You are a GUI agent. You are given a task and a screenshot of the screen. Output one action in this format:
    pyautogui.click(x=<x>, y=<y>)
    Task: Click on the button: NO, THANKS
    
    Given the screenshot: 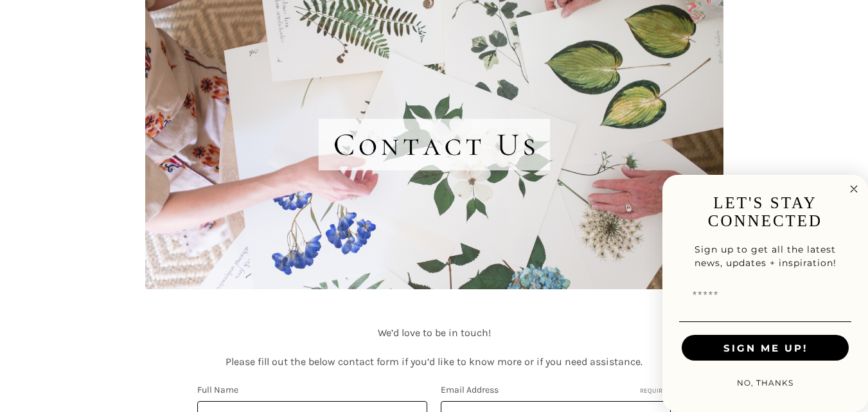 What is the action you would take?
    pyautogui.click(x=765, y=383)
    